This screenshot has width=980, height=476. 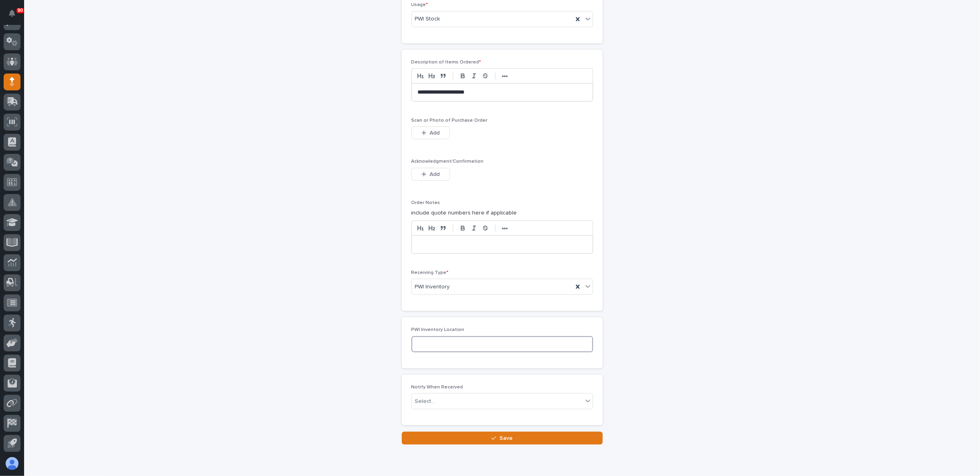 What do you see at coordinates (432, 287) in the screenshot?
I see `span: PWI Inventory` at bounding box center [432, 287].